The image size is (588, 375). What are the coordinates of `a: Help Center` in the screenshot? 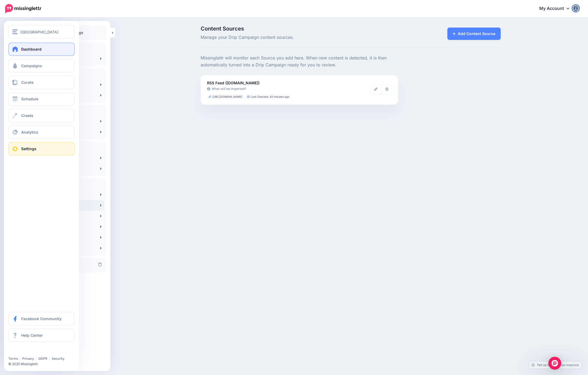 It's located at (42, 336).